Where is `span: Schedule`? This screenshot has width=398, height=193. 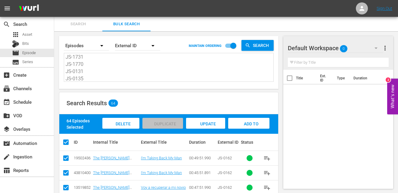 span: Schedule is located at coordinates (7, 102).